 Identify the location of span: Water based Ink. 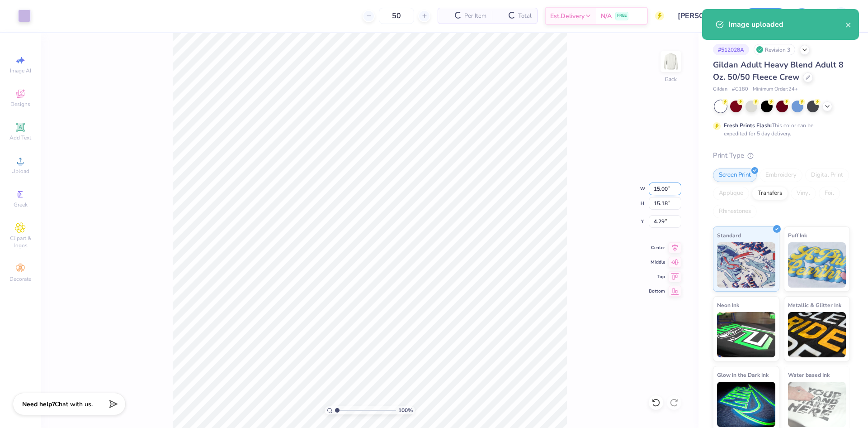
(809, 374).